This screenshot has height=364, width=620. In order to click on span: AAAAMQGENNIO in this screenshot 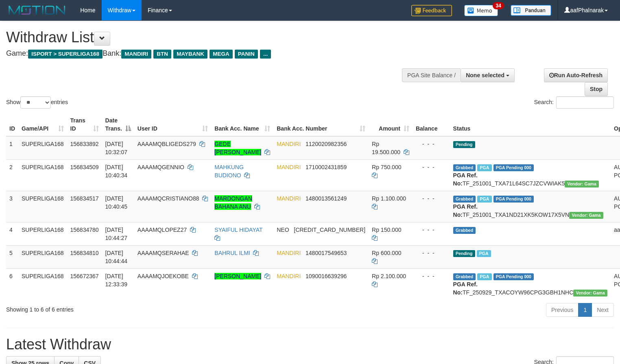, I will do `click(161, 167)`.